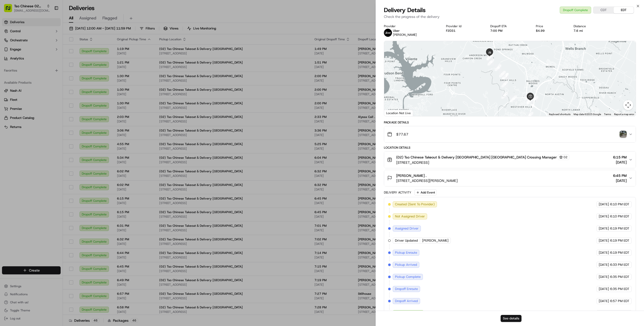 The height and width of the screenshot is (326, 644). I want to click on button: $77.67photo_proof_of_delivery image, so click(510, 134).